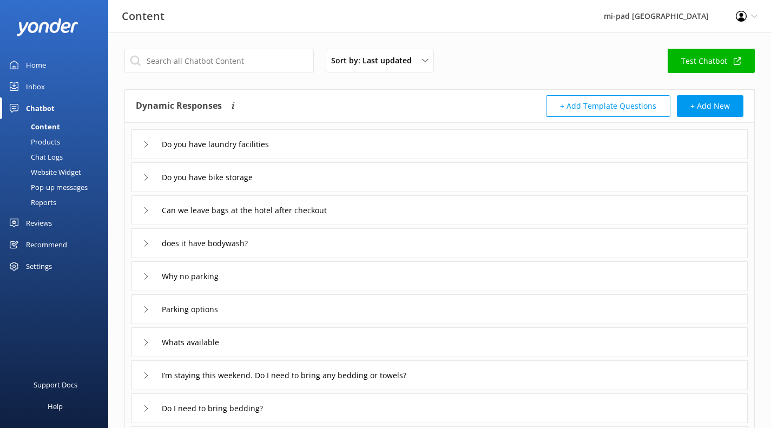  What do you see at coordinates (33, 127) in the screenshot?
I see `div: Content` at bounding box center [33, 127].